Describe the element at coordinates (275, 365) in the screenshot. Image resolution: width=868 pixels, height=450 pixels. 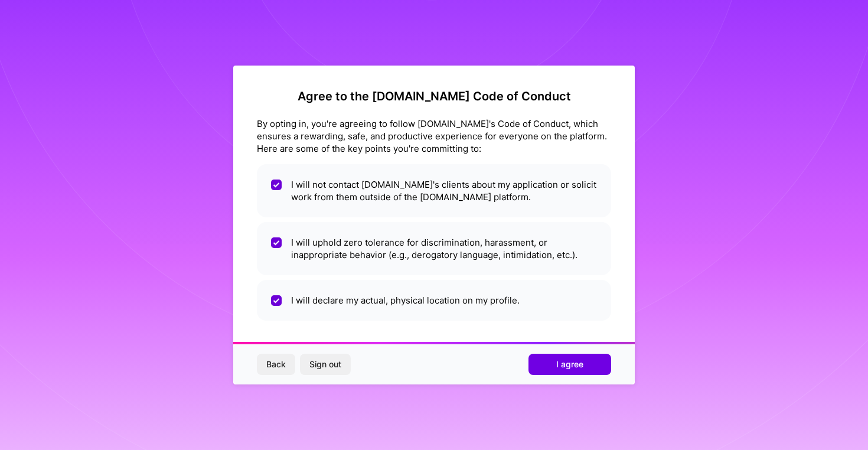
I see `span: Back` at that location.